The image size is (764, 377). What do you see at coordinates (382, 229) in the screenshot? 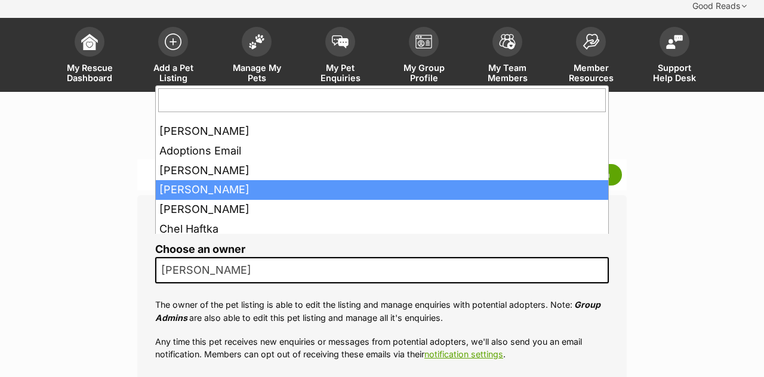
I see `li: Chel Haftka` at bounding box center [382, 229].